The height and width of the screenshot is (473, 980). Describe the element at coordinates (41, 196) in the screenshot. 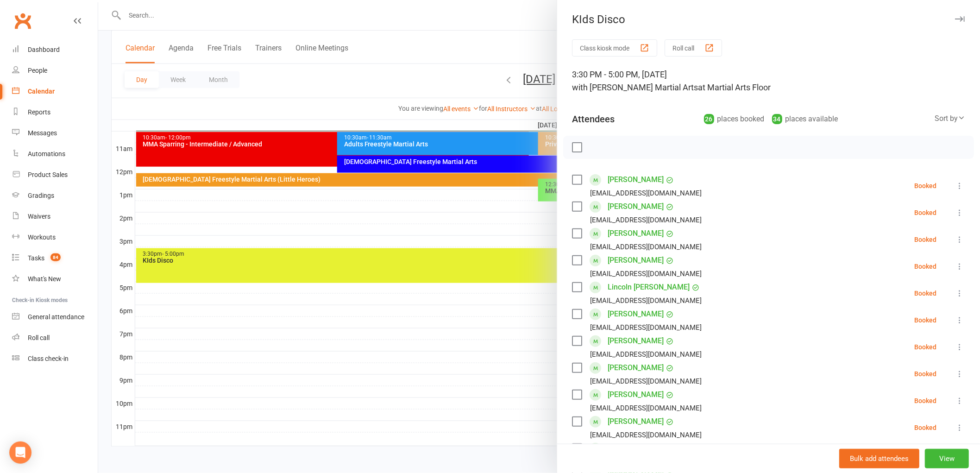

I see `div: Gradings` at that location.